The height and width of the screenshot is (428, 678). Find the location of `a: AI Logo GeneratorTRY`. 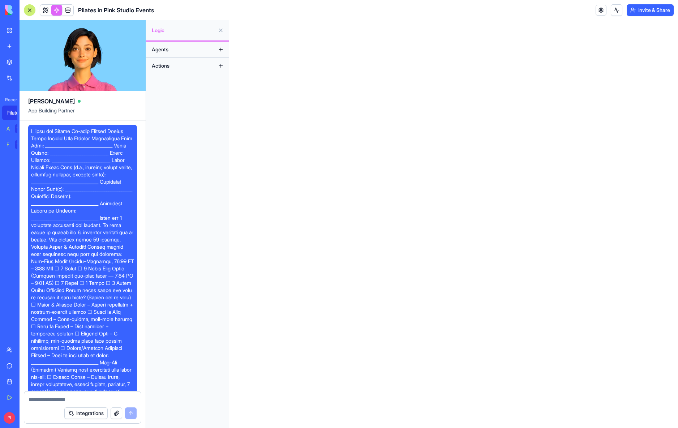

a: AI Logo GeneratorTRY is located at coordinates (17, 129).